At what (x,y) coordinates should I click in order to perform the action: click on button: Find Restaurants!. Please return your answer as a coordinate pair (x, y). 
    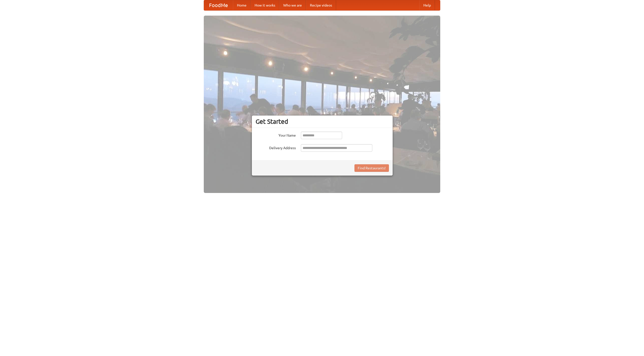
    Looking at the image, I should click on (372, 168).